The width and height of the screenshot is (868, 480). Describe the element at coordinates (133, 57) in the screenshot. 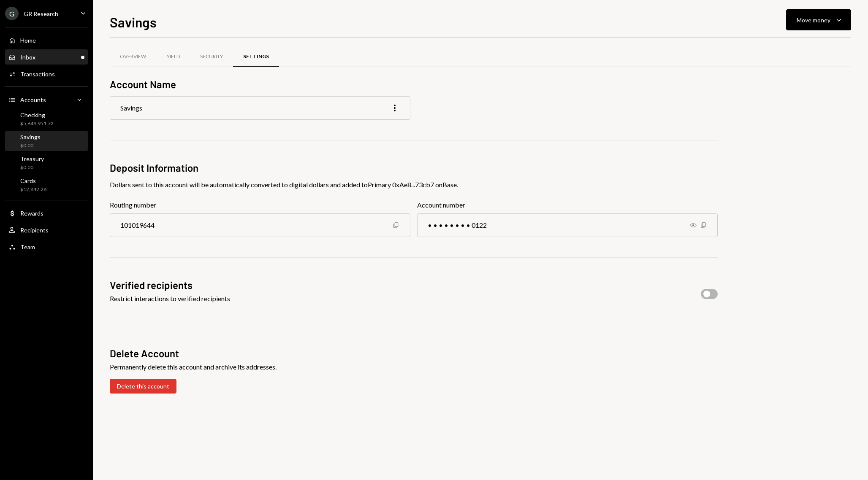

I see `div: Overview` at that location.